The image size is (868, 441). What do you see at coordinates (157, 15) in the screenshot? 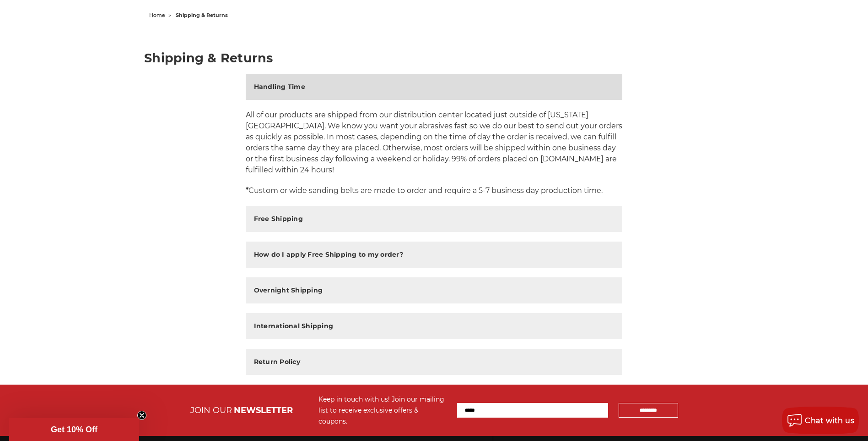
I see `a: home` at bounding box center [157, 15].